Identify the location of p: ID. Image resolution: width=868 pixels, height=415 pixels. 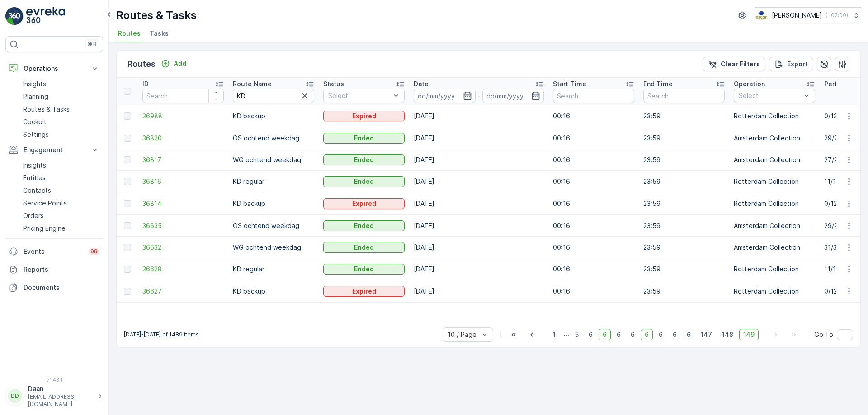
(146, 84).